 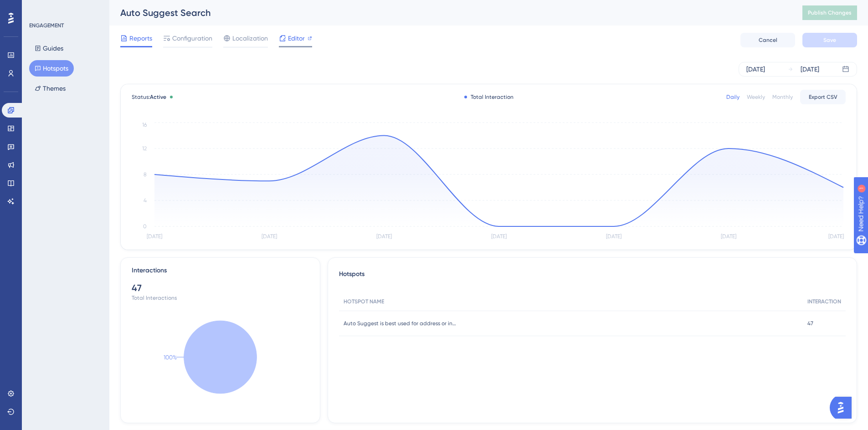 I want to click on div: ENGAGEMENT, so click(x=47, y=25).